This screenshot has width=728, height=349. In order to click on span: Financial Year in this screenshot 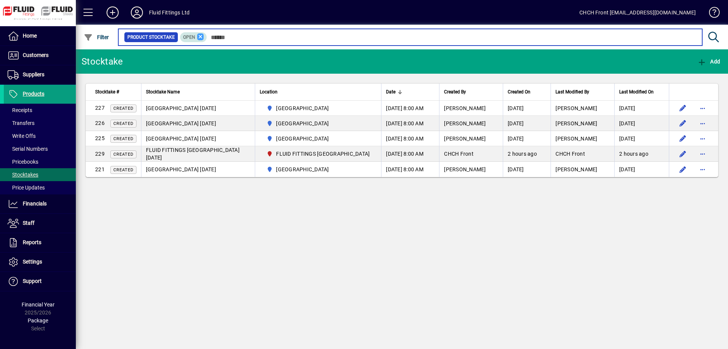, I will do `click(38, 304)`.